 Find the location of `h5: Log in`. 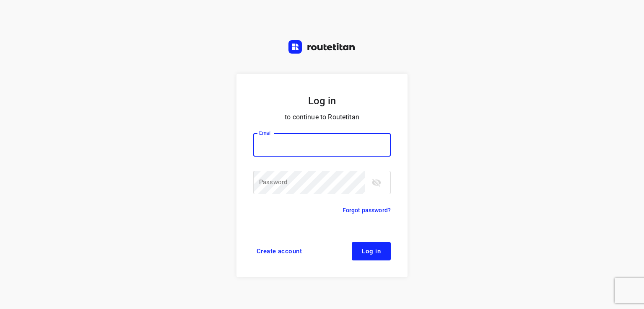

h5: Log in is located at coordinates (322, 101).